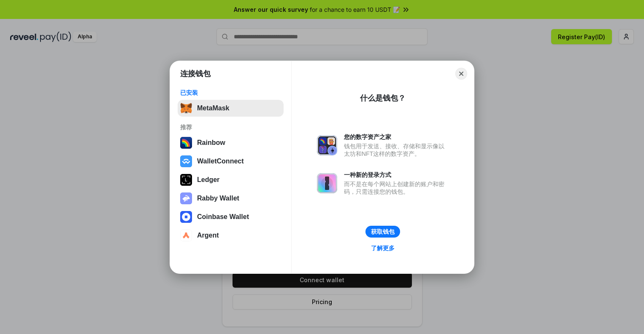  I want to click on div: Ledger, so click(208, 180).